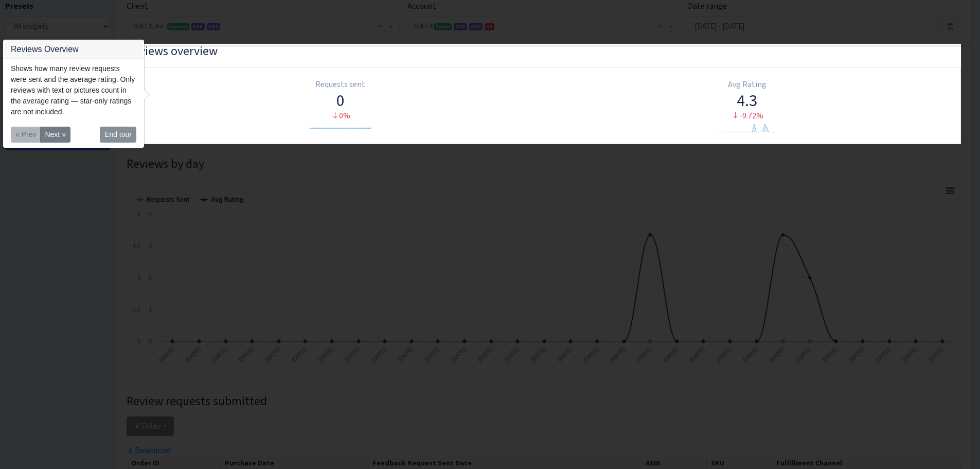 This screenshot has height=469, width=980. I want to click on div: 0, so click(341, 101).